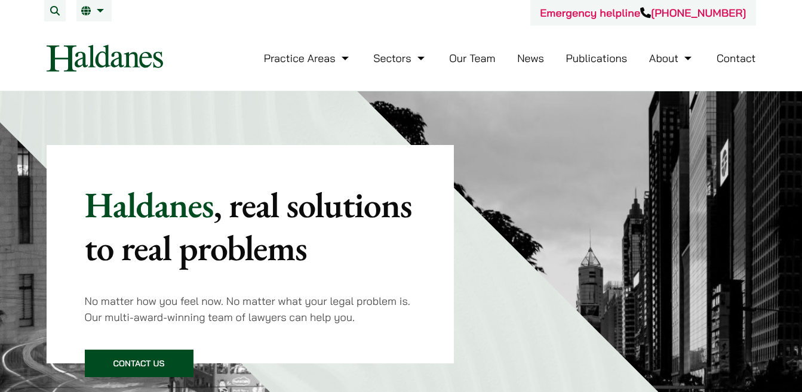 The image size is (802, 392). I want to click on img: Logo of Haldanes, so click(104, 58).